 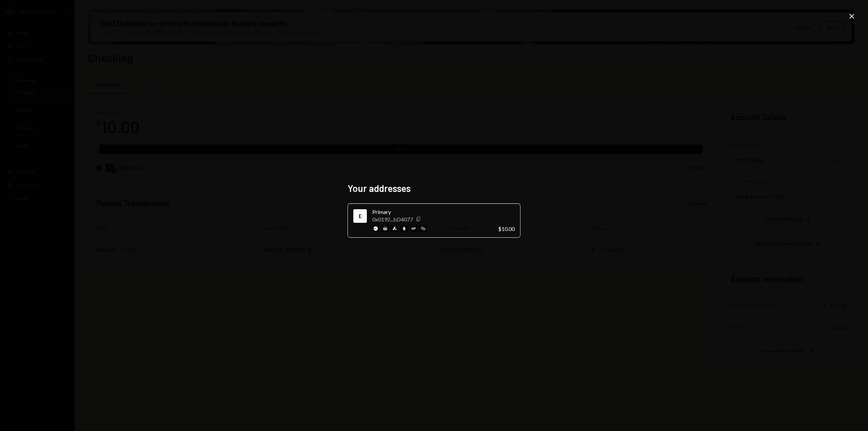 What do you see at coordinates (376, 228) in the screenshot?
I see `img: base-mainnet` at bounding box center [376, 228].